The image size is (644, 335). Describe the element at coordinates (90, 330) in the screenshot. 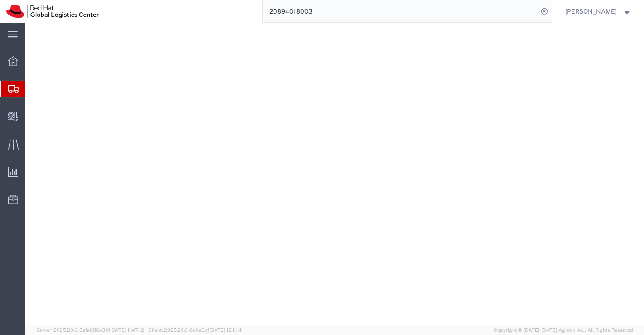

I see `span: Server: 2025.20.0-5efa686e39f` at that location.